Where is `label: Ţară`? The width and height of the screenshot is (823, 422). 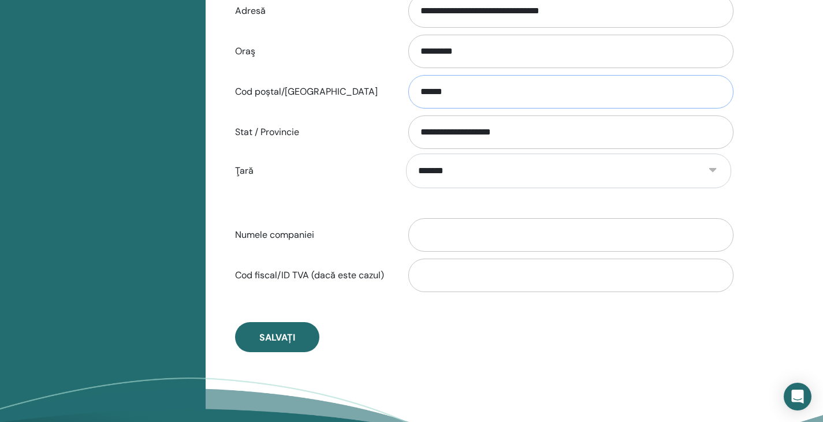 label: Ţară is located at coordinates (312, 171).